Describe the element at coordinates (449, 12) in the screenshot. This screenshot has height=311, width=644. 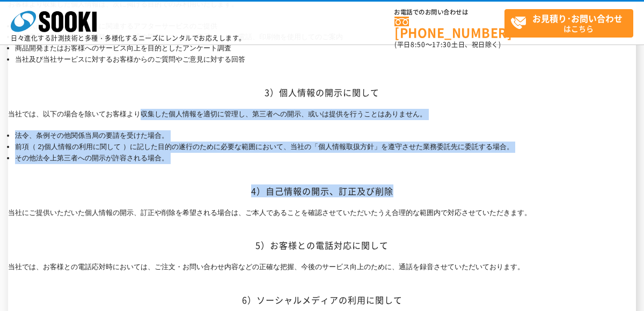
I see `span: お電話でのお問い合わせは` at that location.